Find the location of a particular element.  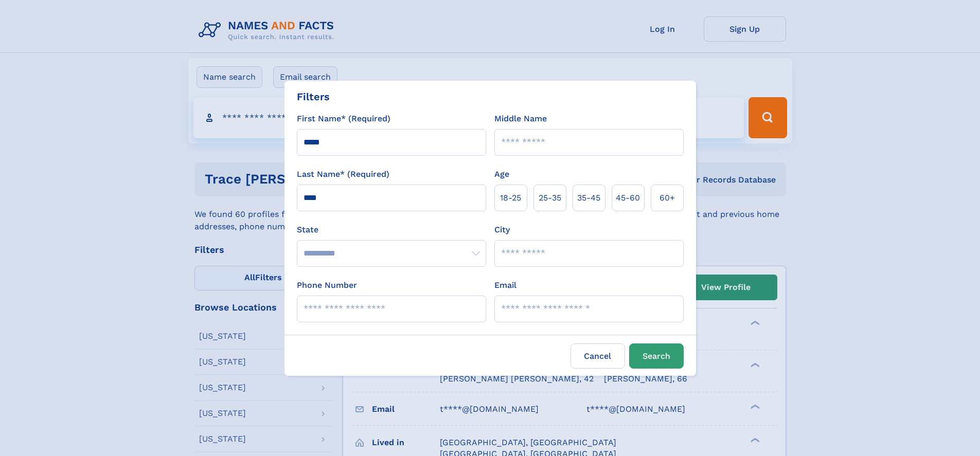

span: 45‑60 is located at coordinates (627, 198).